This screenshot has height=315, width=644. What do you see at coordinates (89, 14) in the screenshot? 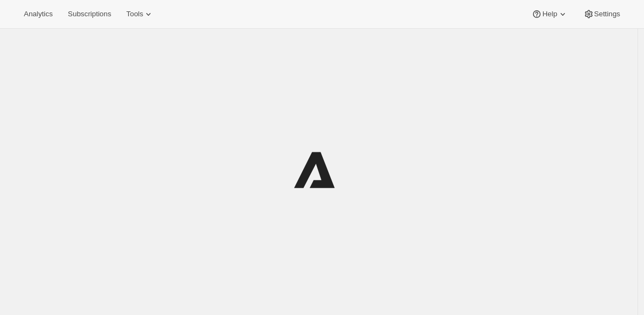
I see `button: Subscriptions` at bounding box center [89, 14].